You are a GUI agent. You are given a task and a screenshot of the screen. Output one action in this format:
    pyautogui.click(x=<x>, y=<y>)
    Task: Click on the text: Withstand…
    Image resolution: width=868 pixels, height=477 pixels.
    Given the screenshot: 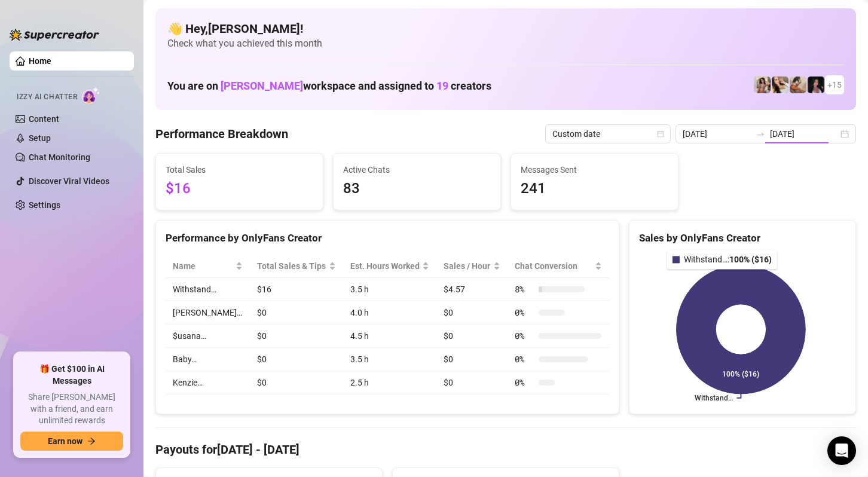 What is the action you would take?
    pyautogui.click(x=714, y=398)
    